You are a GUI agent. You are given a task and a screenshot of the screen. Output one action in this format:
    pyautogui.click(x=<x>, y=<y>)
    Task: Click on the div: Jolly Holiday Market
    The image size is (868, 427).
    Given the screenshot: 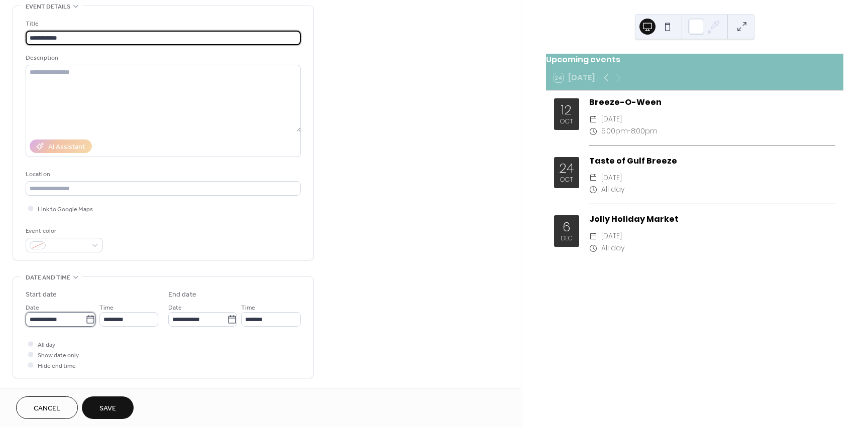 What is the action you would take?
    pyautogui.click(x=712, y=219)
    